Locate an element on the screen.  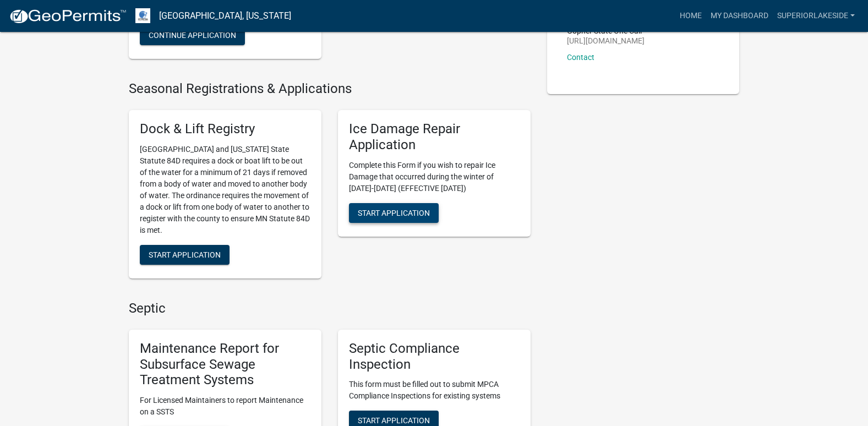
h5: Ice Damage Repair Application is located at coordinates (434, 137).